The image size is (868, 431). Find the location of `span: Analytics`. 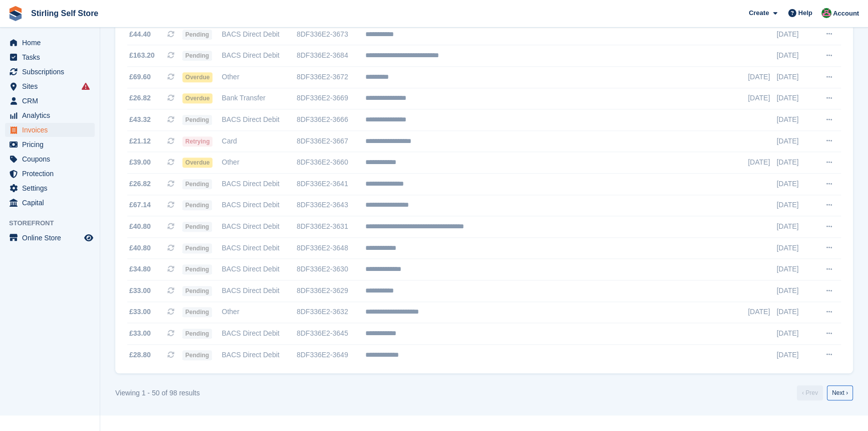

span: Analytics is located at coordinates (52, 115).